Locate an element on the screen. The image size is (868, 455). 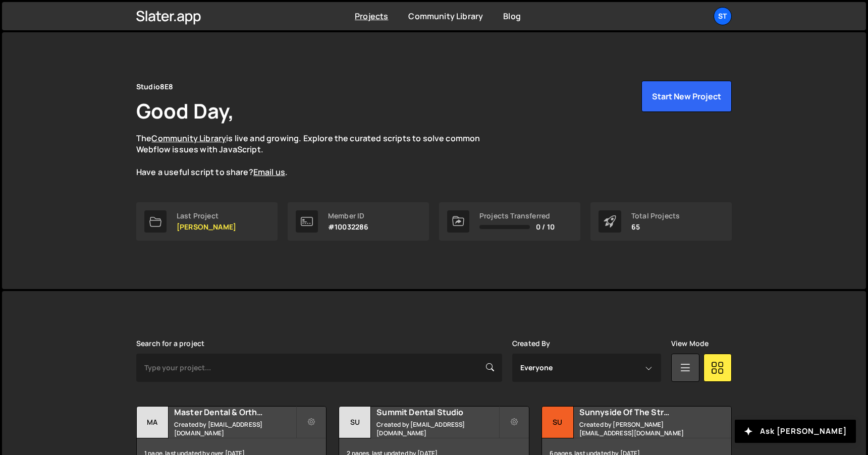
a: Blog is located at coordinates (512, 16).